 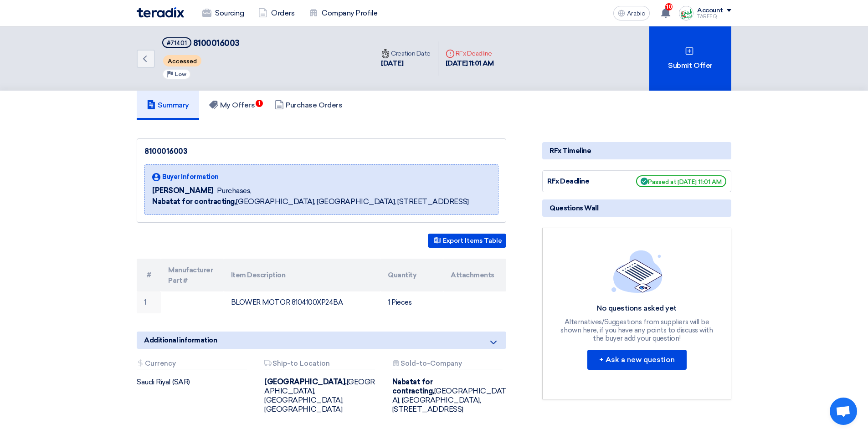 I want to click on font: Export Items Table, so click(x=472, y=241).